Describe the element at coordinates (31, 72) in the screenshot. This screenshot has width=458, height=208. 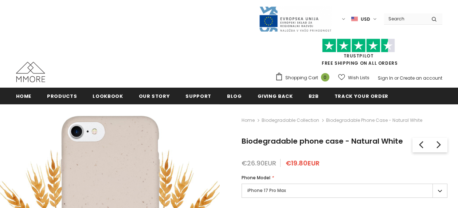
I see `img: MMORE Cases` at that location.